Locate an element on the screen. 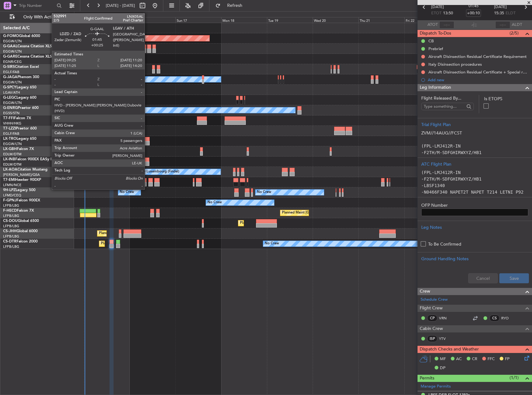 The height and width of the screenshot is (395, 532). a: RYO is located at coordinates (508, 318).